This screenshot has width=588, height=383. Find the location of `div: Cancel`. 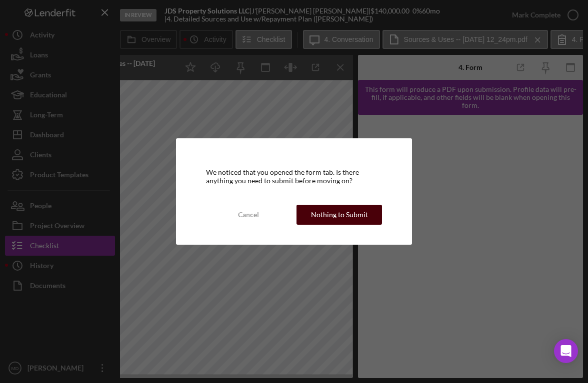

div: Cancel is located at coordinates (249, 215).